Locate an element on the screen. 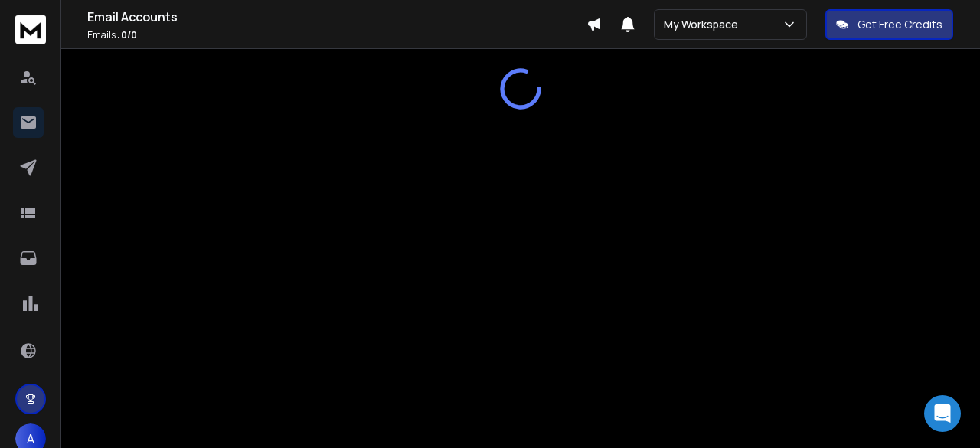 The height and width of the screenshot is (448, 980). h1: Email Accounts is located at coordinates (336, 17).